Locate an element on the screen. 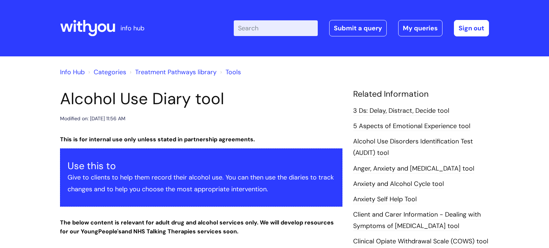 This screenshot has width=549, height=248. a: Submit a query is located at coordinates (358, 28).